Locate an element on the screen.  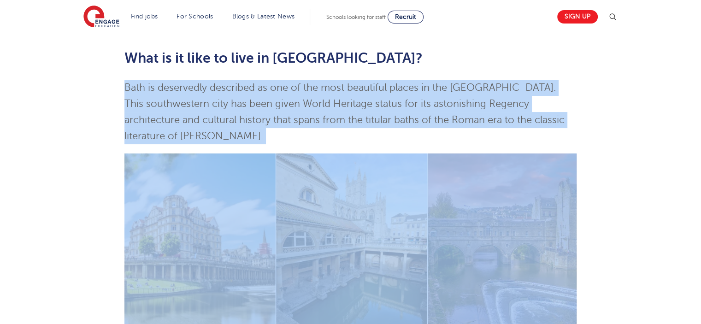
a: For Schools is located at coordinates (194, 16).